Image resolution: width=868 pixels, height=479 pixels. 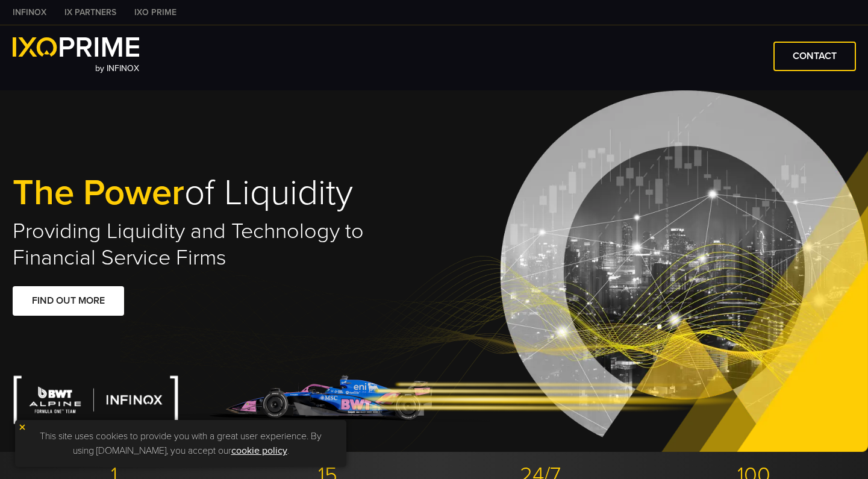 What do you see at coordinates (30, 12) in the screenshot?
I see `a: INFINOX` at bounding box center [30, 12].